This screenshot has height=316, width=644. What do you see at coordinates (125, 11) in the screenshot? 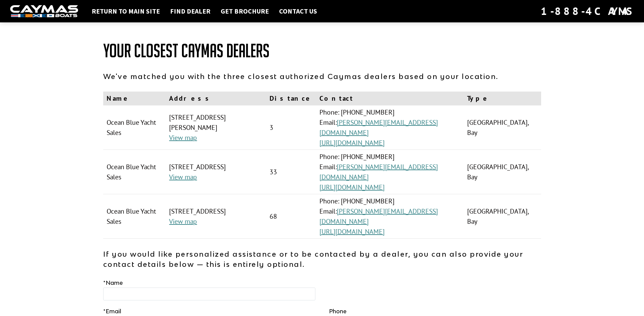
I see `a: Return to main site` at bounding box center [125, 11].